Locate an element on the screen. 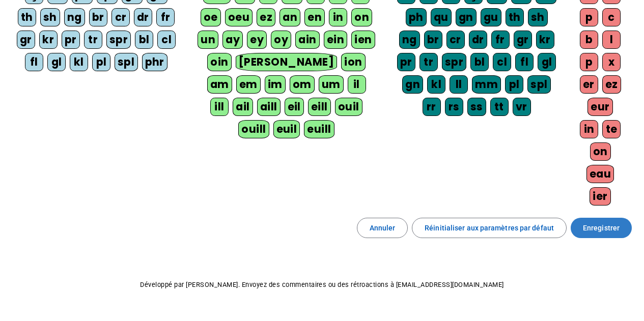  div: im is located at coordinates (275, 84).